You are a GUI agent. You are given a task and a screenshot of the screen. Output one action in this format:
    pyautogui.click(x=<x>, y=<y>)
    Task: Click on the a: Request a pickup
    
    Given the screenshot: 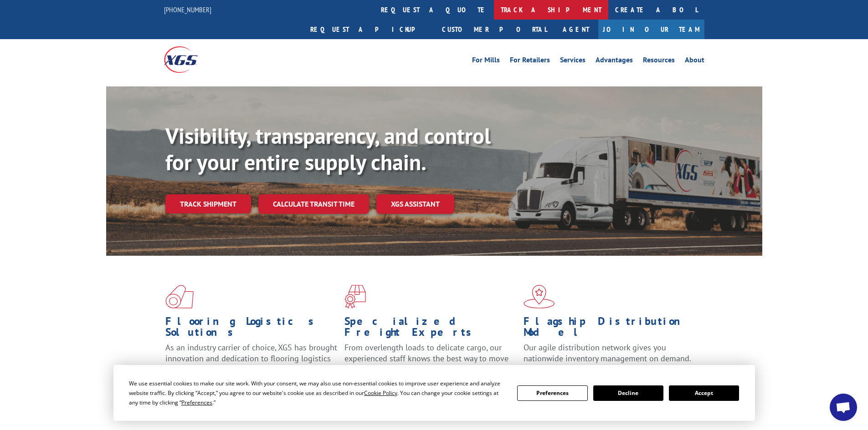 What is the action you would take?
    pyautogui.click(x=369, y=29)
    